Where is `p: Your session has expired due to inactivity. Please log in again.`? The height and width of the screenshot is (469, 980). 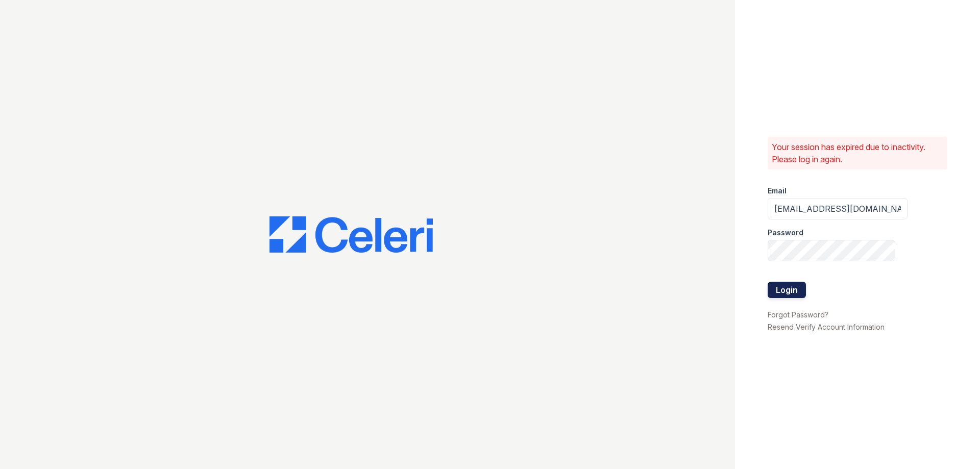
p: Your session has expired due to inactivity. Please log in again. is located at coordinates (858, 153).